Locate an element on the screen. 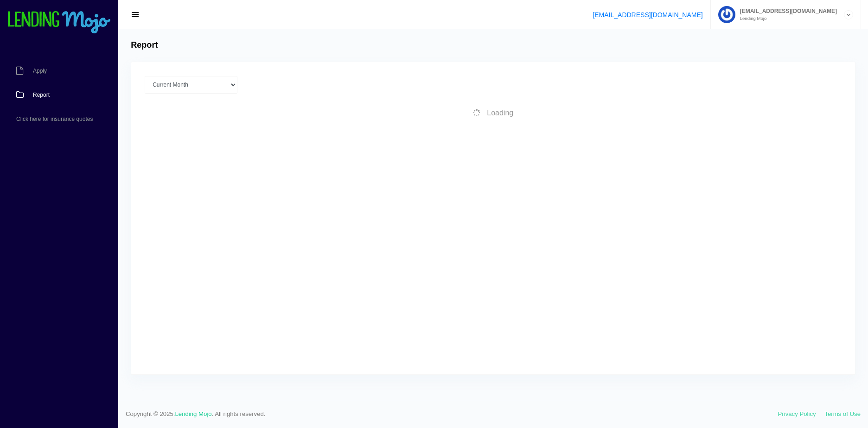  small: Lending Mojo is located at coordinates (786, 19).